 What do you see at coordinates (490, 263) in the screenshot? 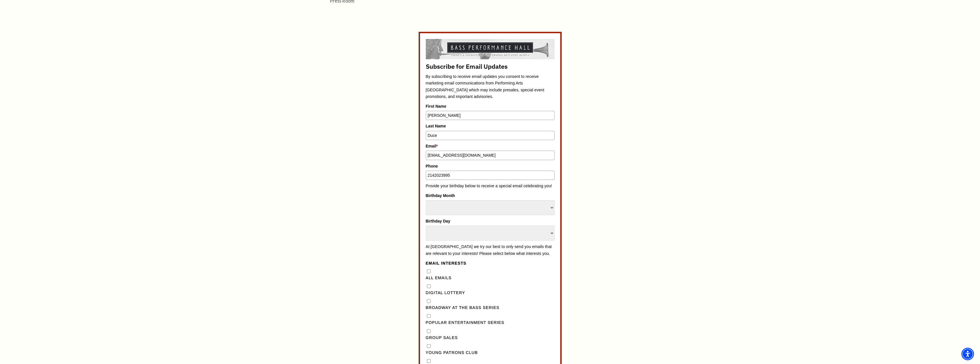
I see `legend: Email Interests` at bounding box center [490, 263].